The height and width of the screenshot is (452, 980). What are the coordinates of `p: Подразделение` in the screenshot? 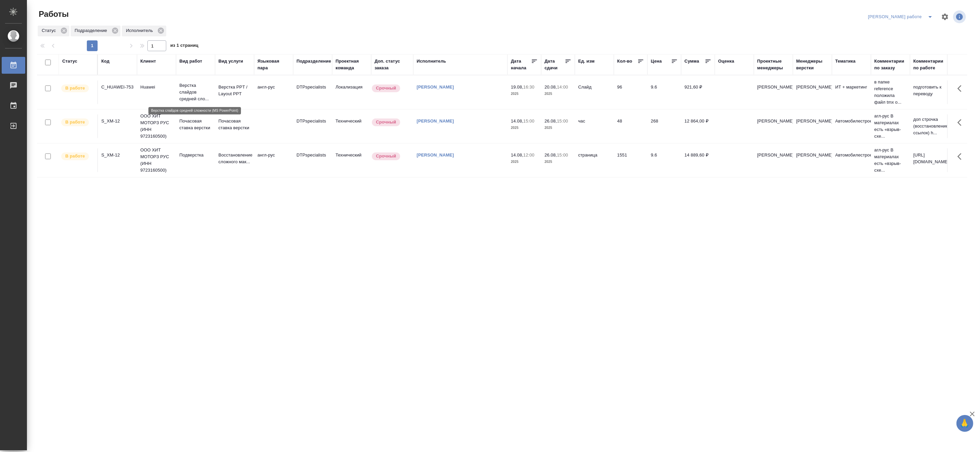 It's located at (92, 31).